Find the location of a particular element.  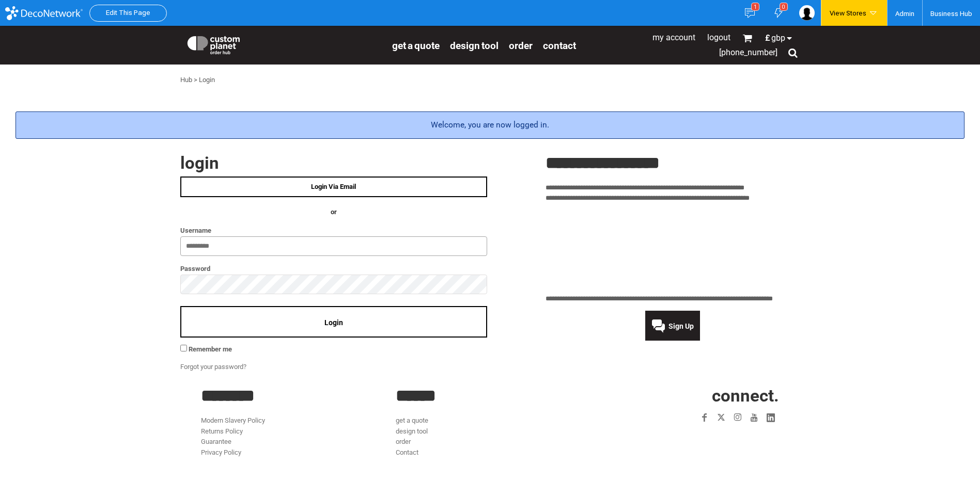

a: Login Via Email is located at coordinates (334, 187).